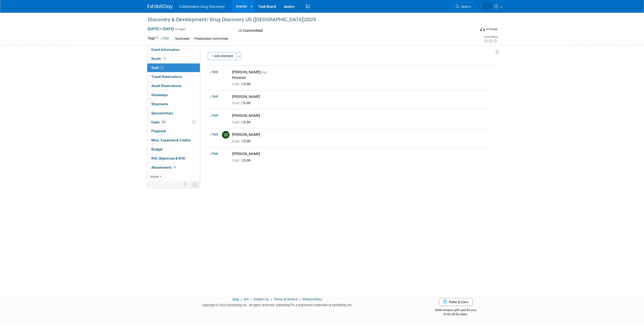  What do you see at coordinates (491, 37) in the screenshot?
I see `div: Event Rating` at bounding box center [491, 37].